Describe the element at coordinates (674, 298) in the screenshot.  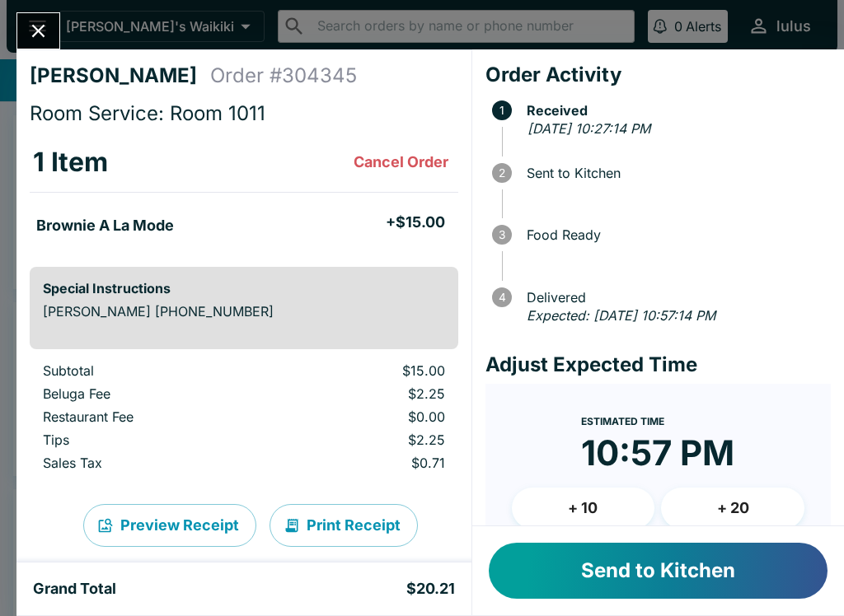
I see `span: Delivered` at that location.